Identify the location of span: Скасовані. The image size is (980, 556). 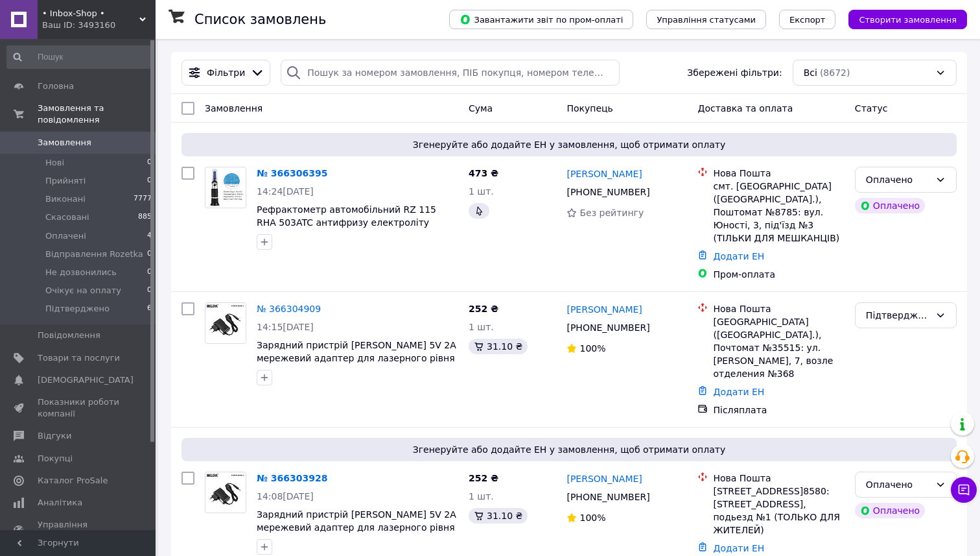
(67, 217).